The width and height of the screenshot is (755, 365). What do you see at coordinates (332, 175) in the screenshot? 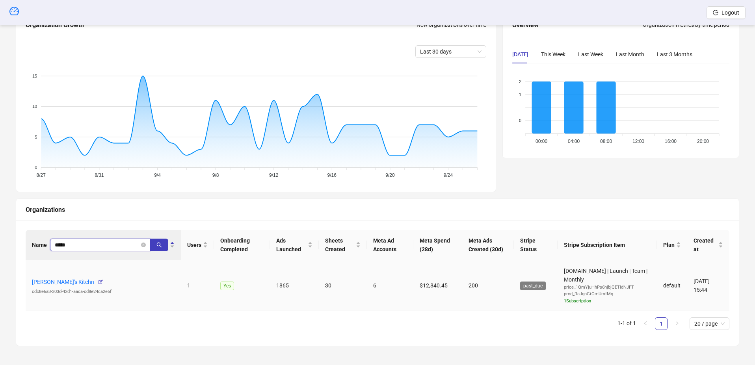
I see `tspan: 9/16` at bounding box center [332, 175].